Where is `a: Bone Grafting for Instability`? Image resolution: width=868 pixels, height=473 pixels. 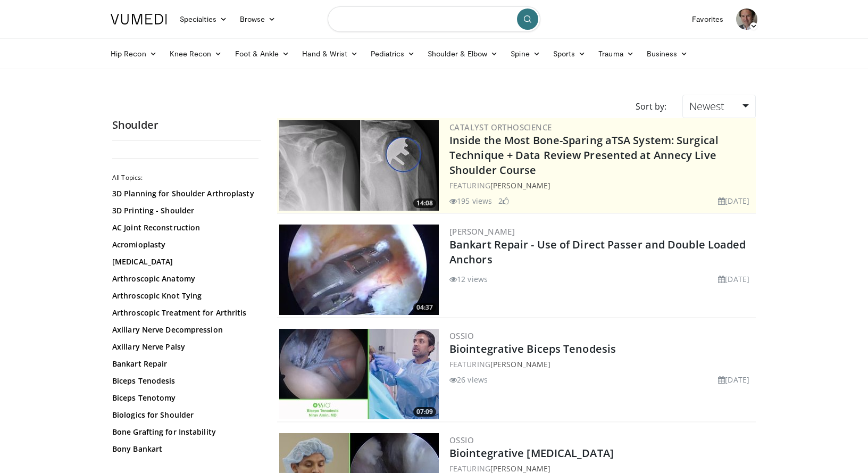
a: Bone Grafting for Instability is located at coordinates (184, 432).